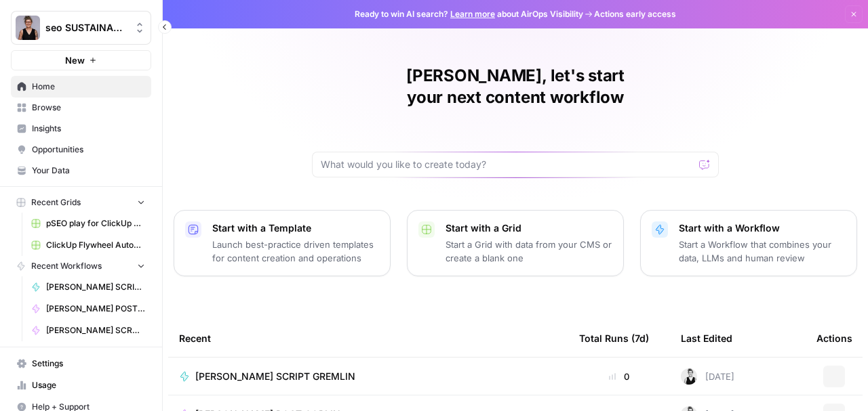 Image resolution: width=868 pixels, height=411 pixels. Describe the element at coordinates (56, 202) in the screenshot. I see `span: Recent Grids` at that location.